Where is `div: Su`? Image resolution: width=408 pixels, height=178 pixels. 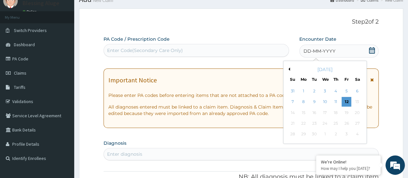
div: Su is located at coordinates (292, 79).